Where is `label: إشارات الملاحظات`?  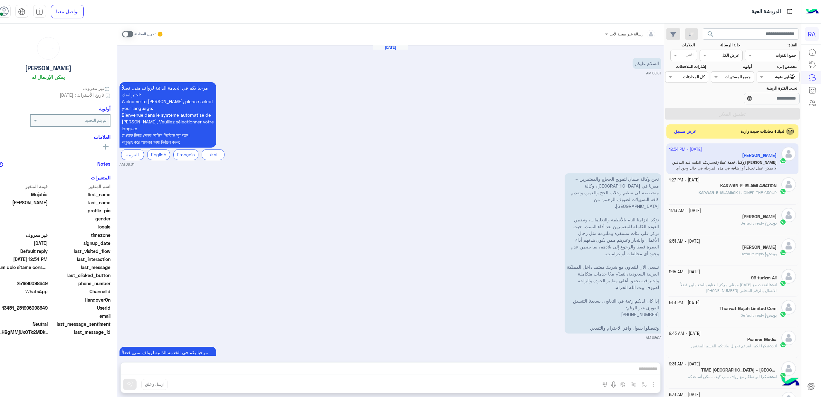
label: إشارات الملاحظات is located at coordinates (686, 67).